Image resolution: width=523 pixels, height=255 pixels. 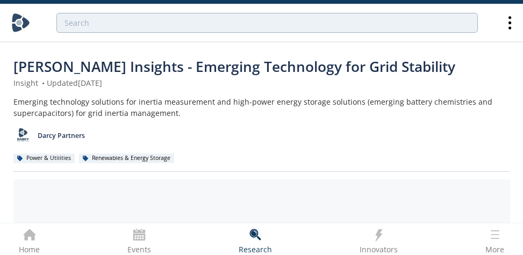 What do you see at coordinates (61, 136) in the screenshot?
I see `p: Darcy Partners` at bounding box center [61, 136].